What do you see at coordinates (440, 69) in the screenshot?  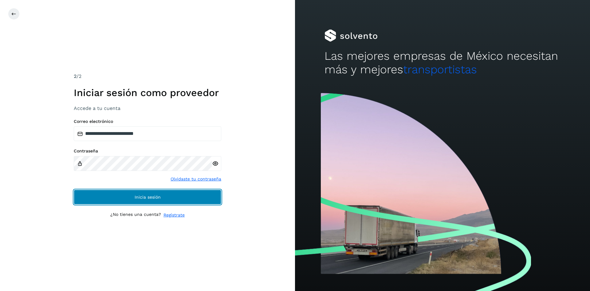 I see `span: transportistas` at bounding box center [440, 69].